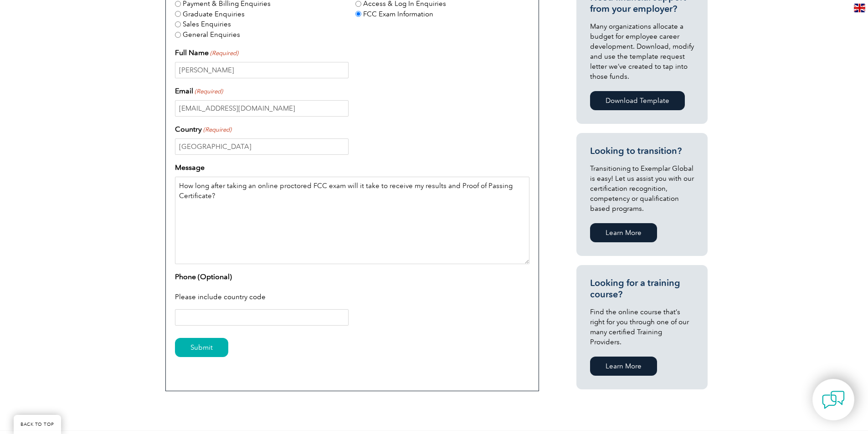  What do you see at coordinates (642, 288) in the screenshot?
I see `h3: Looking for a training course?` at bounding box center [642, 288].